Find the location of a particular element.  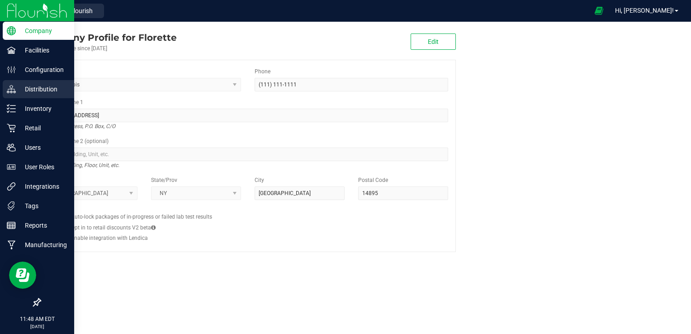

label: City is located at coordinates (259, 180).